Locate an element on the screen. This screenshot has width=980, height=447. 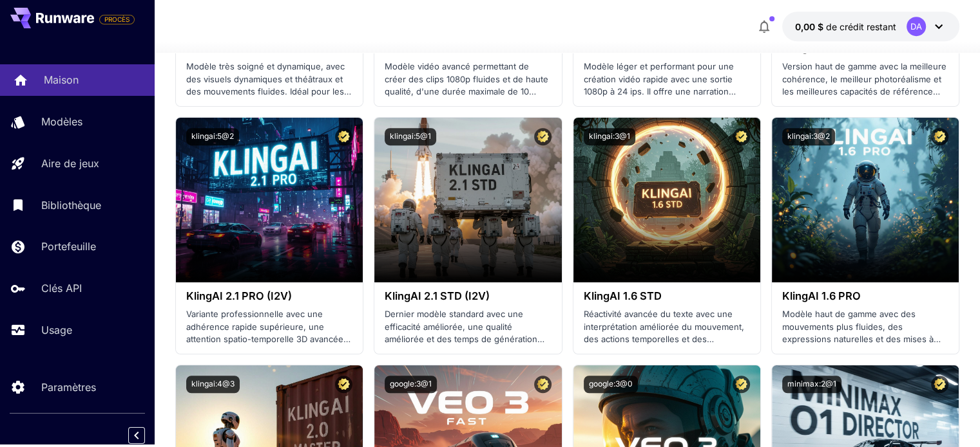
button: google:3@1 is located at coordinates (411, 384).